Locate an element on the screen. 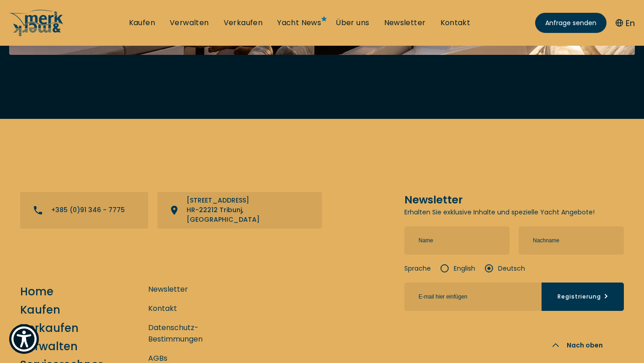  a: Anfrage senden is located at coordinates (571, 23).